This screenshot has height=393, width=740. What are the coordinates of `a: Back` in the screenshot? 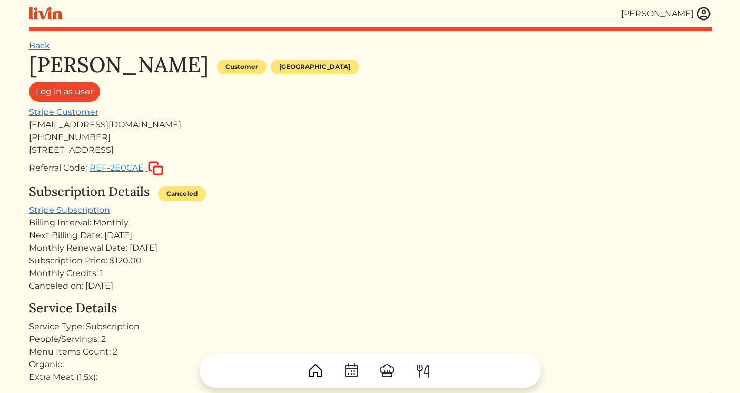 It's located at (40, 45).